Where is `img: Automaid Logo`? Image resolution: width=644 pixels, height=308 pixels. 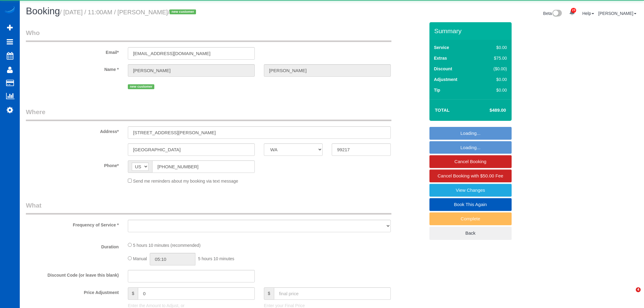 img: Automaid Logo is located at coordinates (10, 11).